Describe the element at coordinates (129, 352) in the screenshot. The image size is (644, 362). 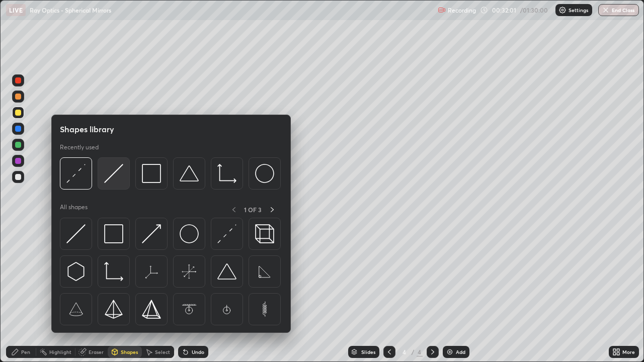
I see `div: Shapes` at that location.